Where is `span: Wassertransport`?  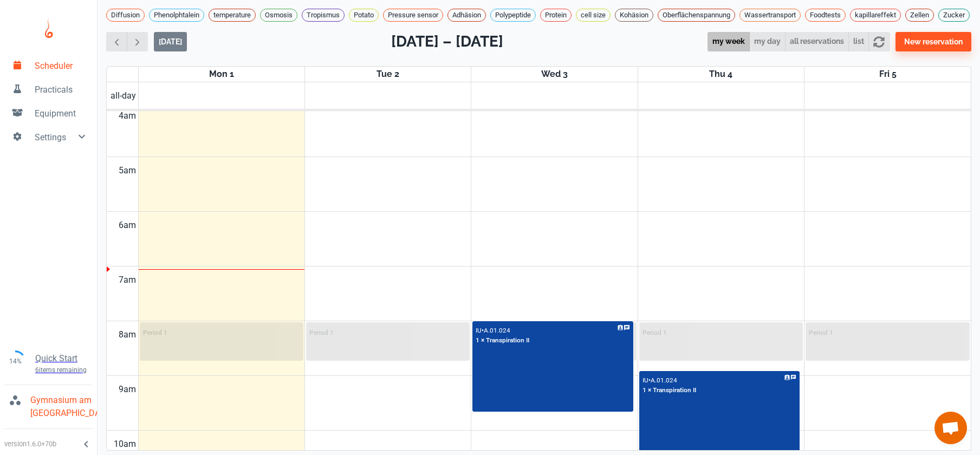 span: Wassertransport is located at coordinates (769, 15).